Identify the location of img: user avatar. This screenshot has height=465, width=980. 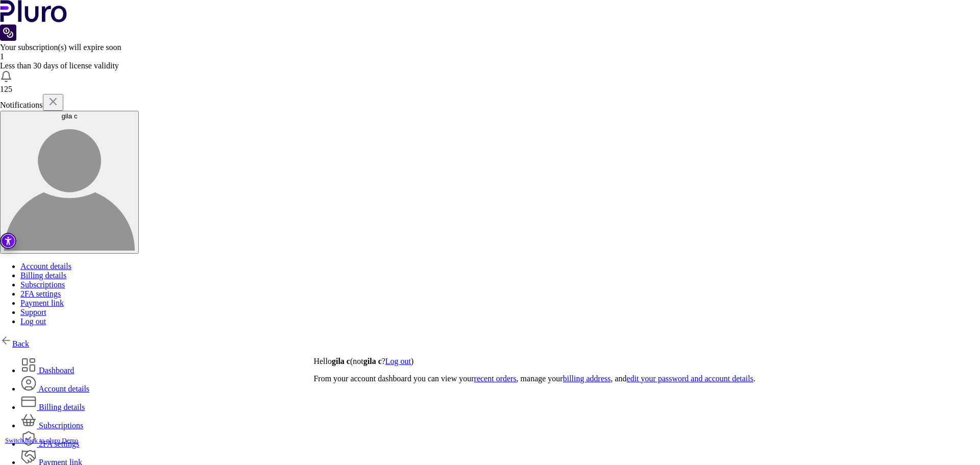
(69, 186).